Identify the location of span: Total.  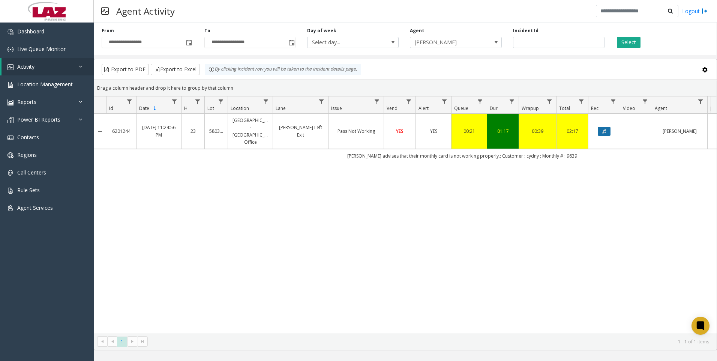
(564, 108).